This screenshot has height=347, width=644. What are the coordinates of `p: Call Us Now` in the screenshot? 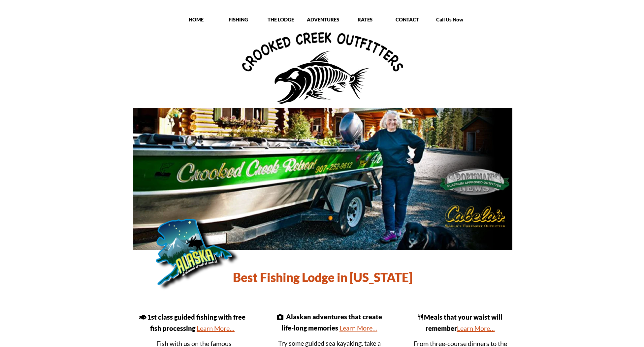 It's located at (449, 20).